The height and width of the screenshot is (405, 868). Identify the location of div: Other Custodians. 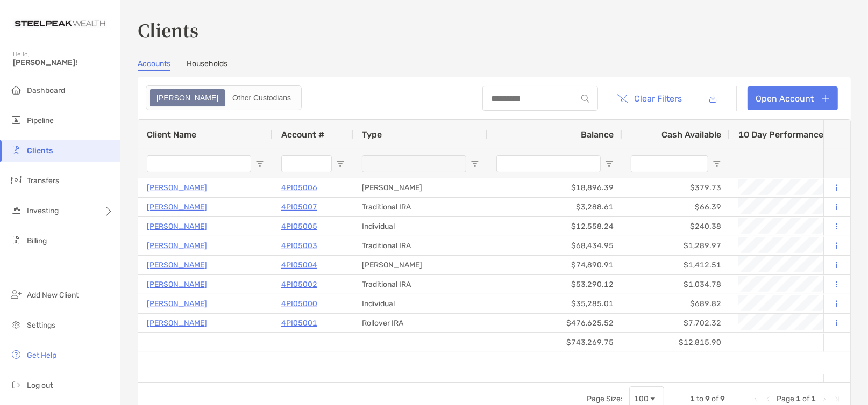
(261, 98).